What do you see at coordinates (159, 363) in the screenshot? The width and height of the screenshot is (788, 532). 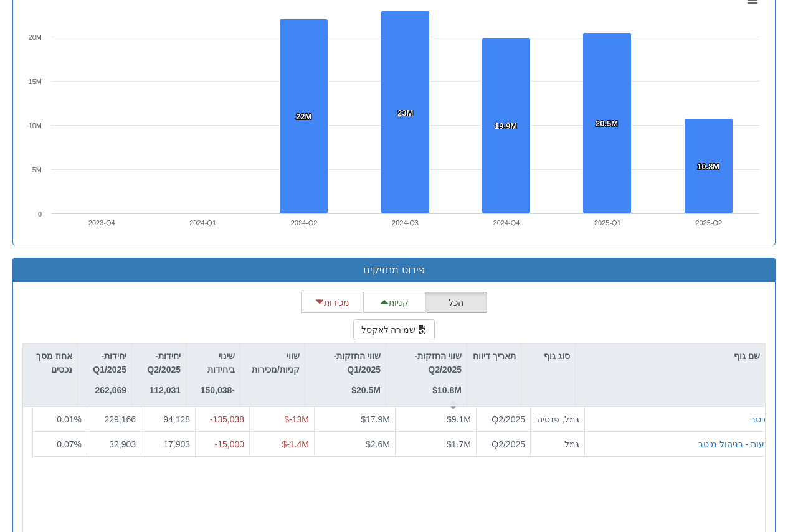 I see `p: יחידות-Q2/2025` at bounding box center [159, 363].